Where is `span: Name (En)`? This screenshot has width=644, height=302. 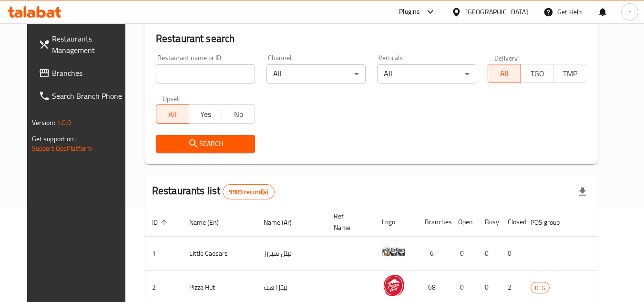 span: Name (En) is located at coordinates (210, 222).